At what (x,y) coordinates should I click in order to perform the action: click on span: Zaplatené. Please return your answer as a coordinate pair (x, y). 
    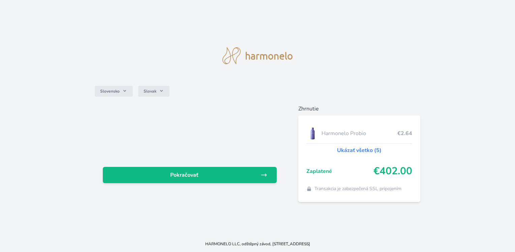
    Looking at the image, I should click on (340, 171).